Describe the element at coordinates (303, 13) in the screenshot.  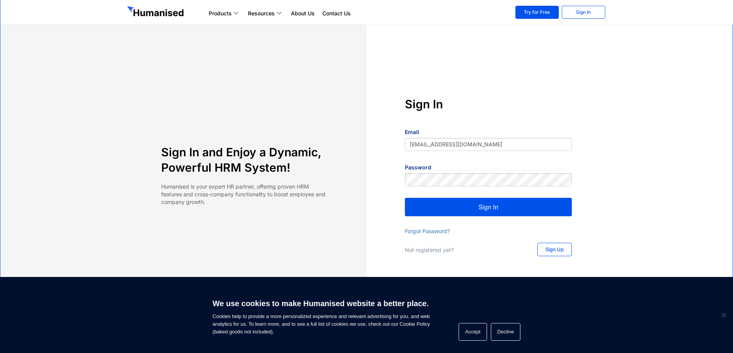
I see `a: About Us` at that location.